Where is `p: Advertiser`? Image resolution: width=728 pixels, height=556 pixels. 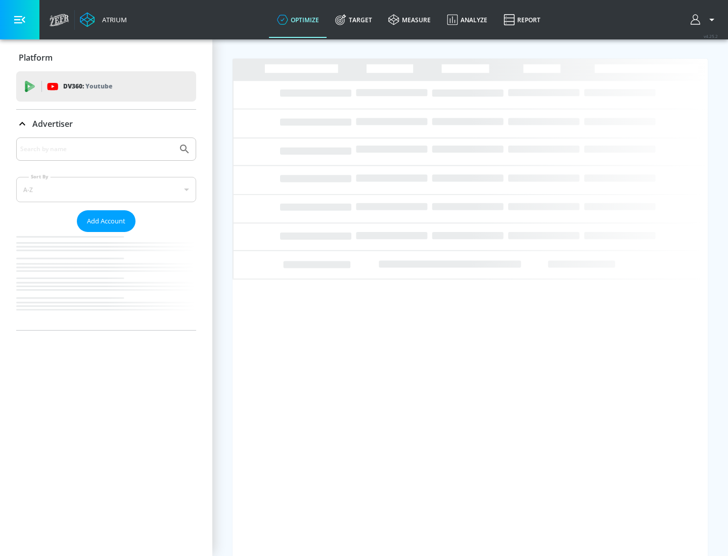 p: Advertiser is located at coordinates (53, 124).